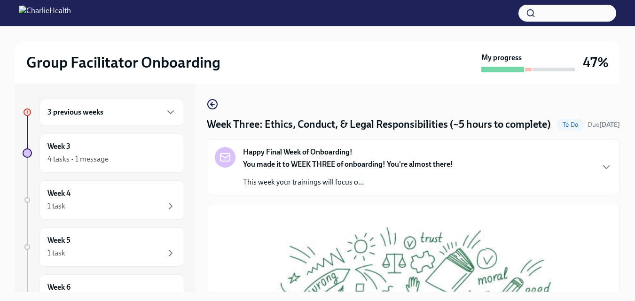  Describe the element at coordinates (348, 164) in the screenshot. I see `strong: You made it to WEEK THREE of onboarding! You're almost there!` at that location.